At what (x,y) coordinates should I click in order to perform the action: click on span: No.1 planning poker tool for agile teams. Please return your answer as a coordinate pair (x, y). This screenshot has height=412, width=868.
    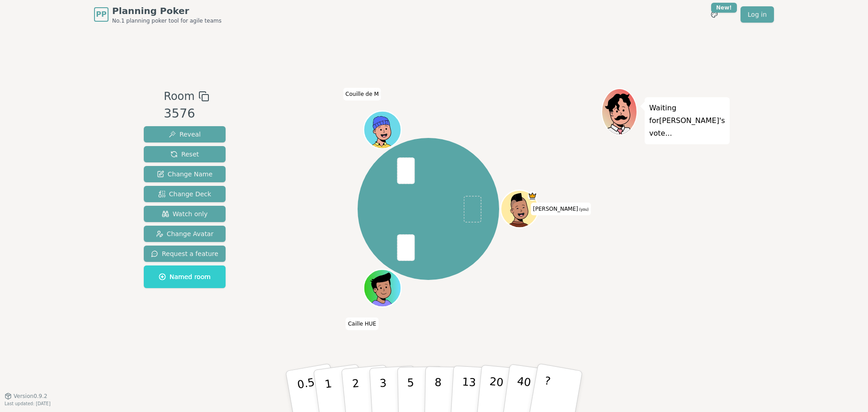
    Looking at the image, I should click on (167, 21).